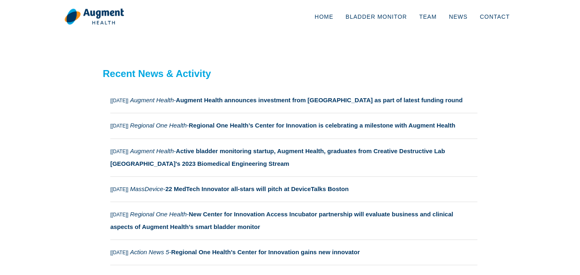 The height and width of the screenshot is (275, 580). What do you see at coordinates (322, 125) in the screenshot?
I see `strong: Regional One Health’s Center for Innovation is celebrating a milestone with Augment Health` at bounding box center [322, 125].